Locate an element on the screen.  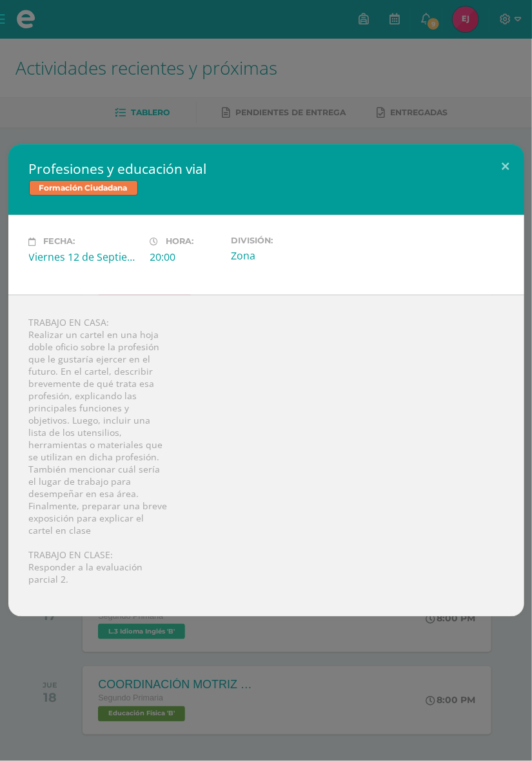
h2: Profesiones y educación vial is located at coordinates (266, 168).